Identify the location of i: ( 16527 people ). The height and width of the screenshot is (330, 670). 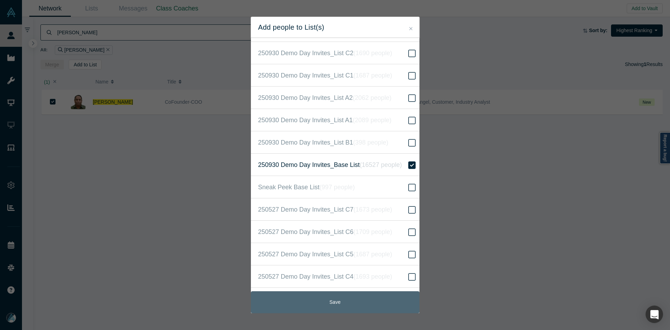
(380, 165).